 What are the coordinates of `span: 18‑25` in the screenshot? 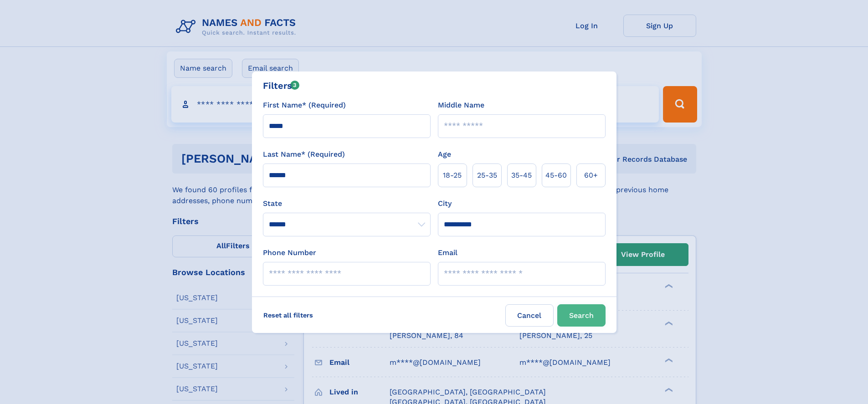 It's located at (452, 176).